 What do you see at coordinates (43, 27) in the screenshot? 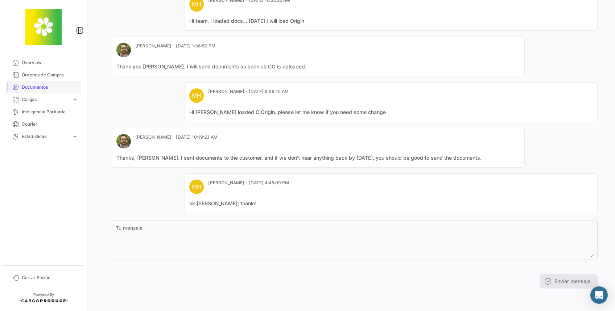
I see `img: 8664c674-3a9e-46e9-8cba-ffa54c79117b.jfif` at bounding box center [43, 27].